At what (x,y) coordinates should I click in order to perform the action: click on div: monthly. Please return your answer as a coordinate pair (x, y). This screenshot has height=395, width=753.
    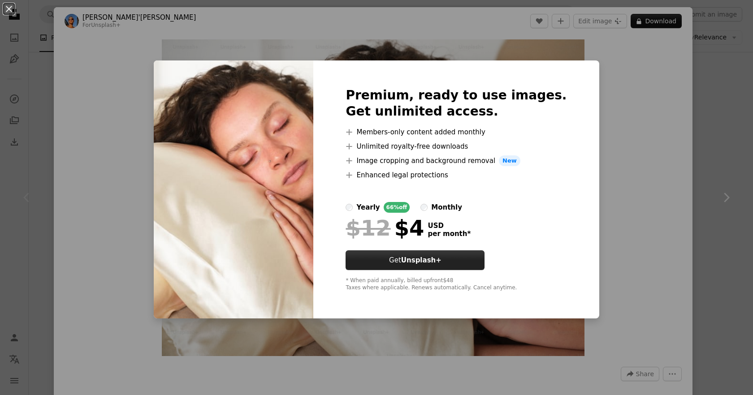
    Looking at the image, I should click on (446, 208).